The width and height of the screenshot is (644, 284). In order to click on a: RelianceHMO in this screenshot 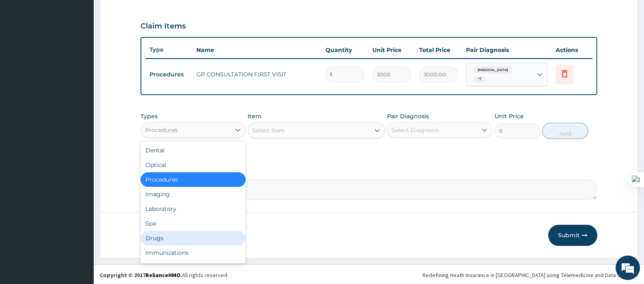, I will do `click(163, 275)`.